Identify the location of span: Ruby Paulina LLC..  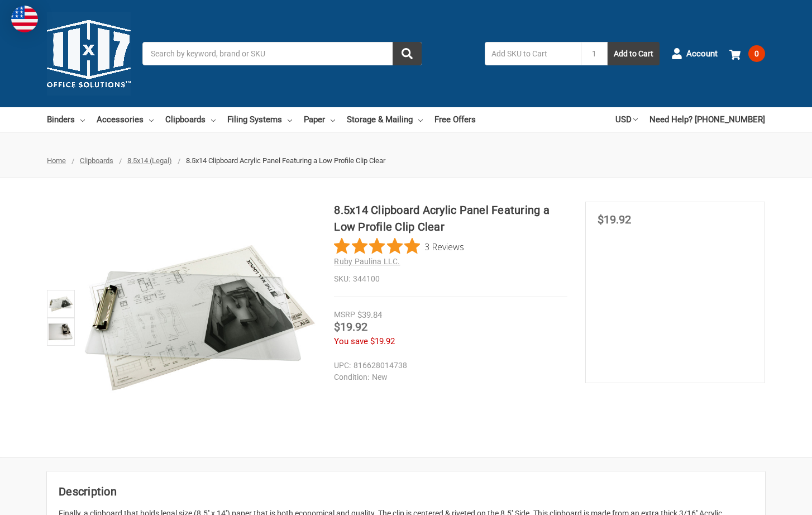
(367, 261).